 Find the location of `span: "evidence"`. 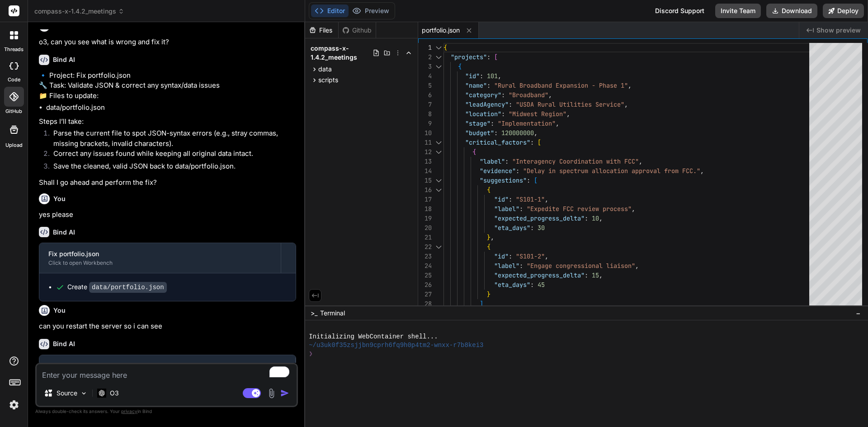

span: "evidence" is located at coordinates (498, 171).